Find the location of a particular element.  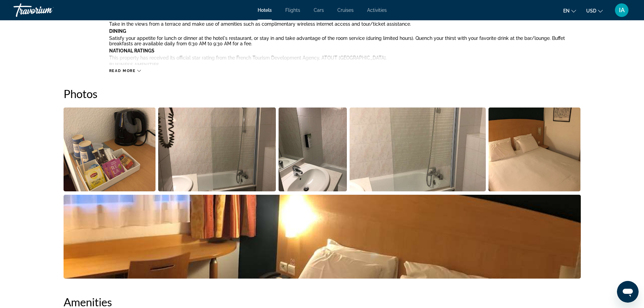

p: Take in the views from a terrace and make use of amenities such as complimentary wireless interne... is located at coordinates (344, 24).